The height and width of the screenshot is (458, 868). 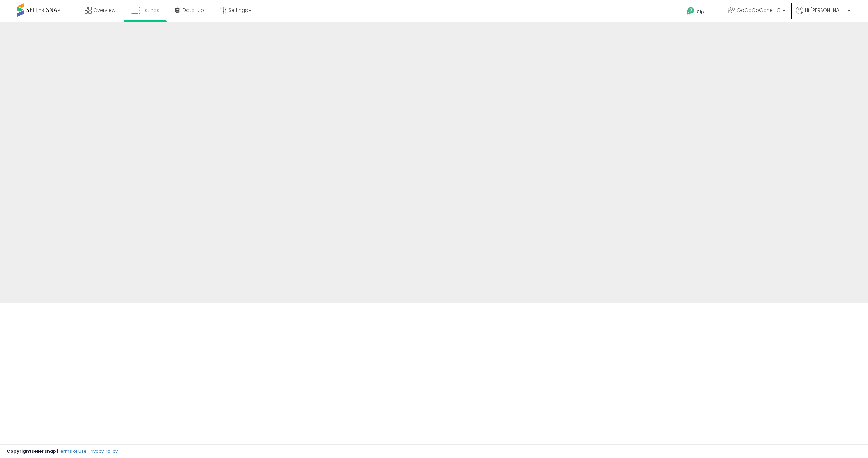 What do you see at coordinates (193, 10) in the screenshot?
I see `span: DataHub` at bounding box center [193, 10].